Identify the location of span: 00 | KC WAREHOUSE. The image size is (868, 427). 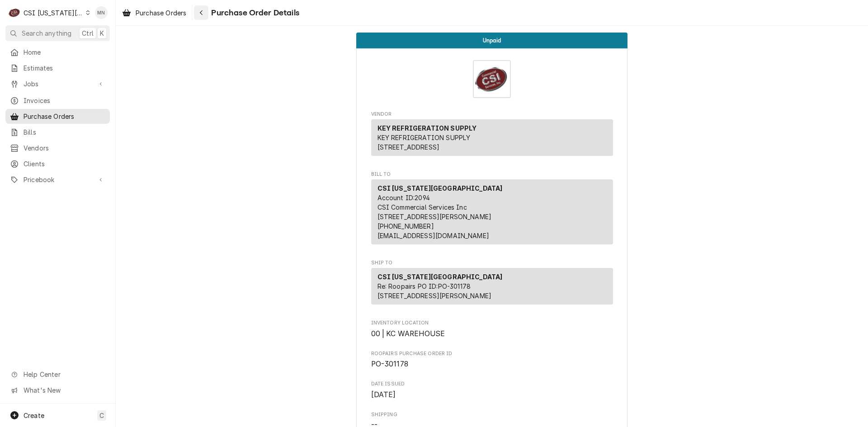
(408, 333).